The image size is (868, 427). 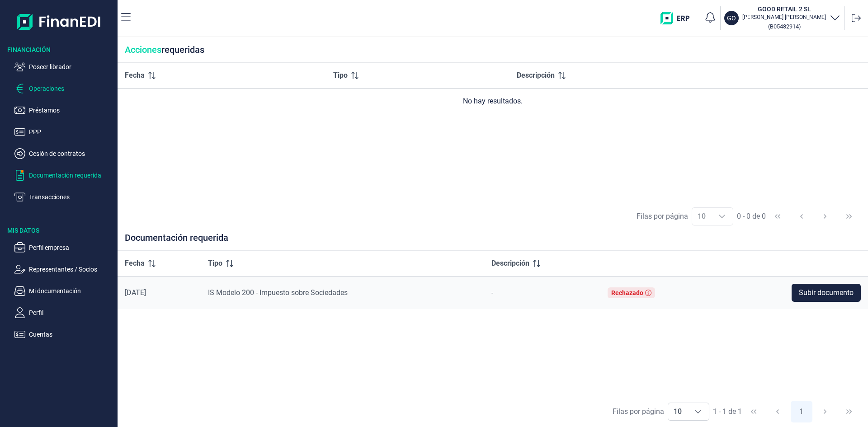 I want to click on button: Cuentas, so click(x=64, y=335).